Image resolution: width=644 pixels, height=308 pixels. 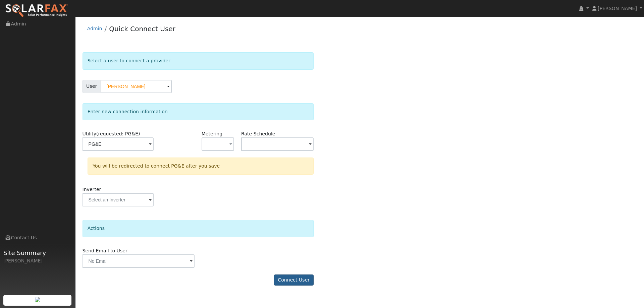 What do you see at coordinates (91, 87) in the screenshot?
I see `span: User` at bounding box center [91, 87].